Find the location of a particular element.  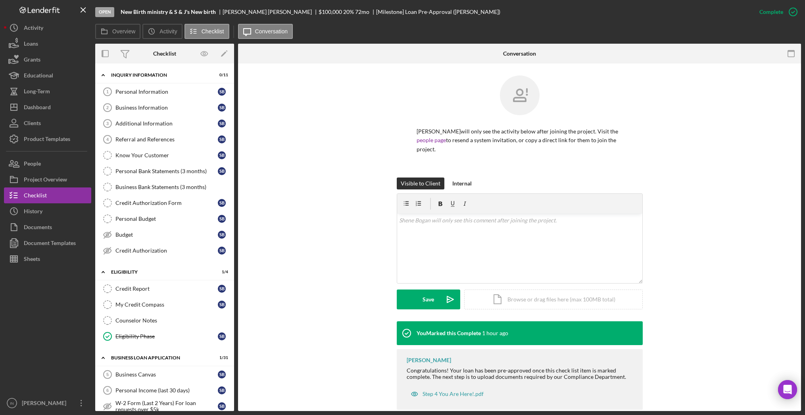

div: Activity is located at coordinates (33, 29).